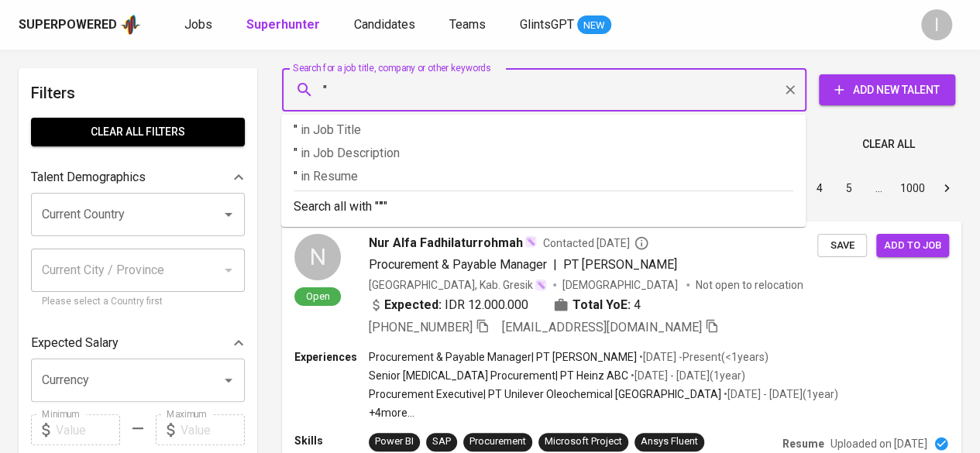 The image size is (980, 453). I want to click on button: Clear All, so click(889, 144).